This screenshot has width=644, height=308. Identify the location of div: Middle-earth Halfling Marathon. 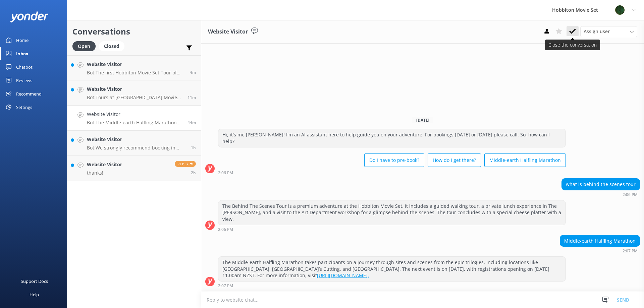
(599, 242).